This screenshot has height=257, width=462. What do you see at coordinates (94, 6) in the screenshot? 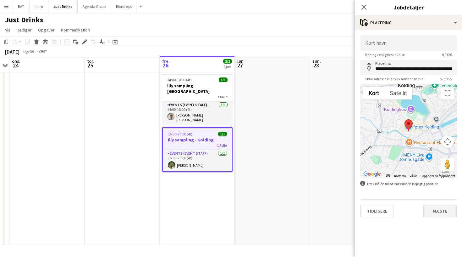
I see `button: Agenda Group` at bounding box center [94, 6].